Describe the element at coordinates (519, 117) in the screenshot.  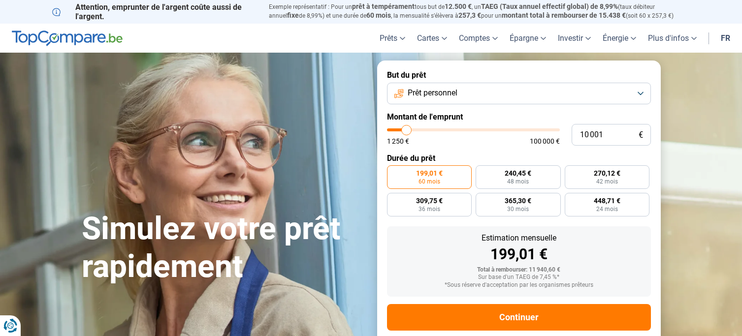
I see `label: Montant de l'emprunt` at that location.